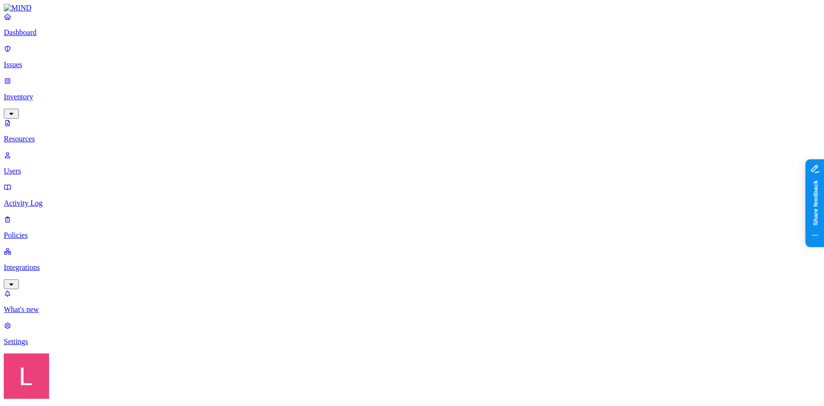 This screenshot has width=824, height=406. What do you see at coordinates (412, 227) in the screenshot?
I see `a: Policies` at bounding box center [412, 227].